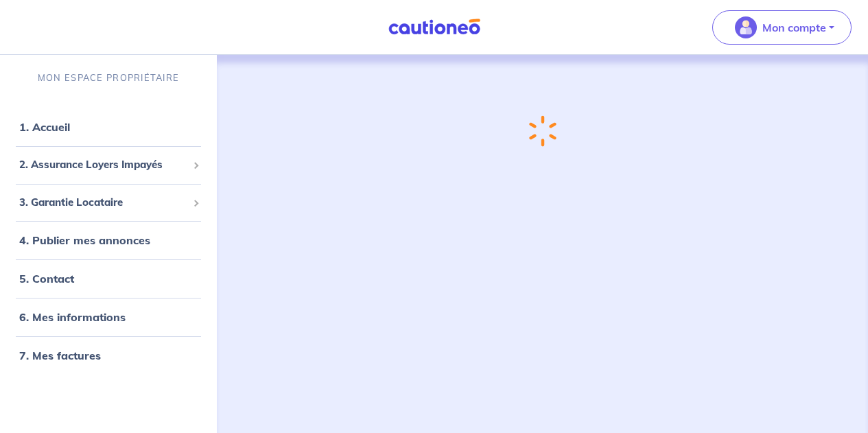  What do you see at coordinates (795, 27) in the screenshot?
I see `p: Mon compte` at bounding box center [795, 27].